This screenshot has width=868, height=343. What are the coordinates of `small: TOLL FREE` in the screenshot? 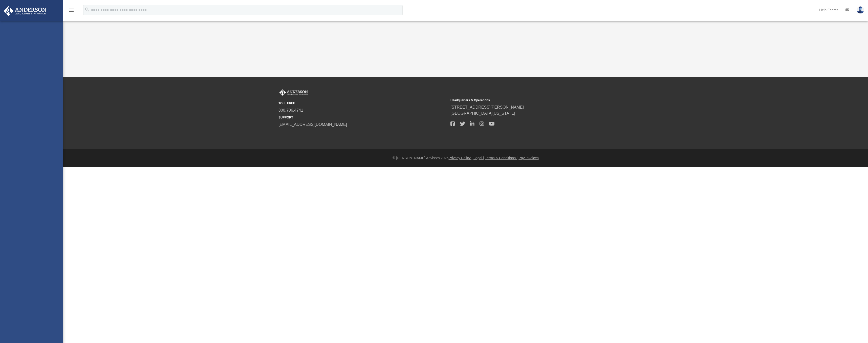 It's located at (363, 103).